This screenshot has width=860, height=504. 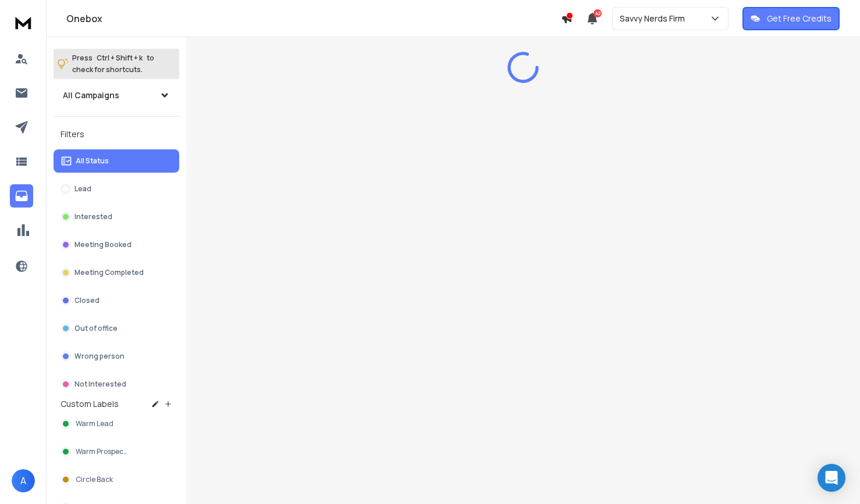 What do you see at coordinates (655, 19) in the screenshot?
I see `p: Savvy Nerds Firm` at bounding box center [655, 19].